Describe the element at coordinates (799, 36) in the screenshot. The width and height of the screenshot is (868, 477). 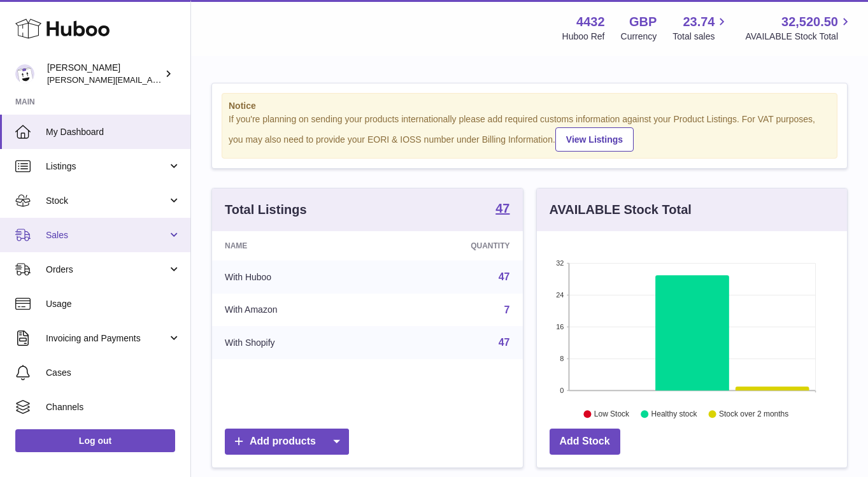
I see `span: AVAILABLE Stock Total` at that location.